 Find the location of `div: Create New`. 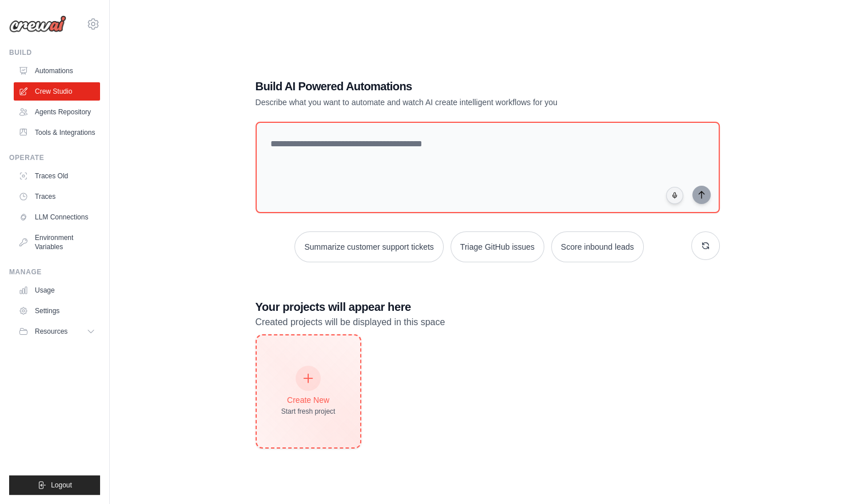

div: Create New is located at coordinates (308, 400).